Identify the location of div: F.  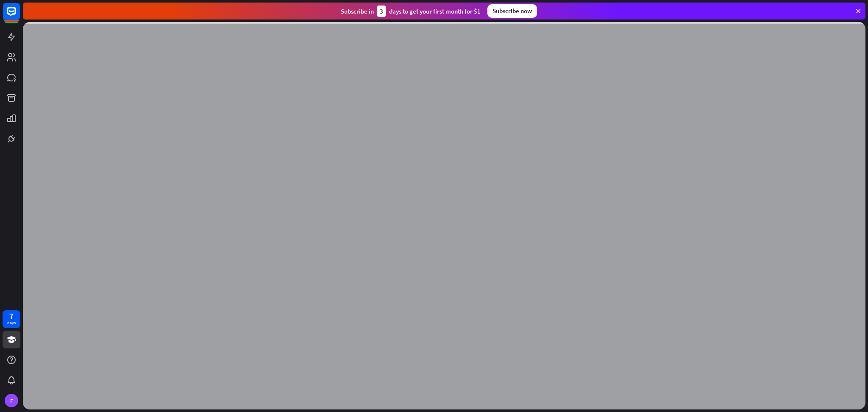
(12, 400).